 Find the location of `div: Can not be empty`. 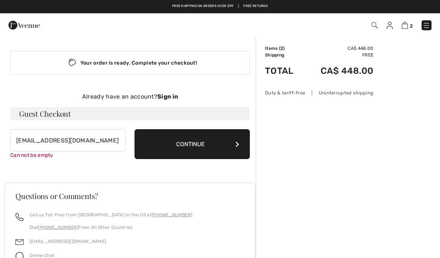

div: Can not be empty is located at coordinates (68, 155).